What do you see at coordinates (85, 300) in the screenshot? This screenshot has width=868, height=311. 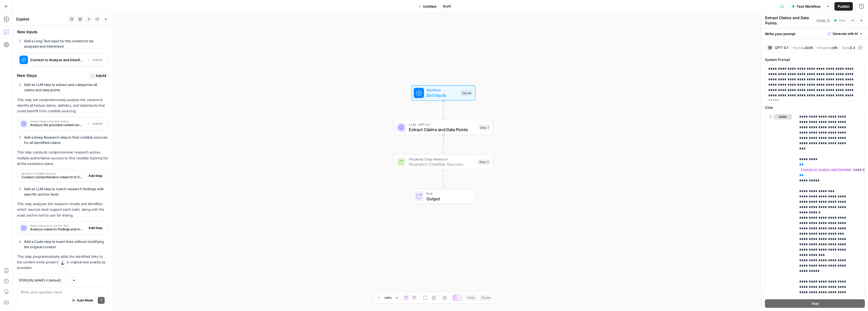 I see `span: Auto Mode` at bounding box center [85, 300].